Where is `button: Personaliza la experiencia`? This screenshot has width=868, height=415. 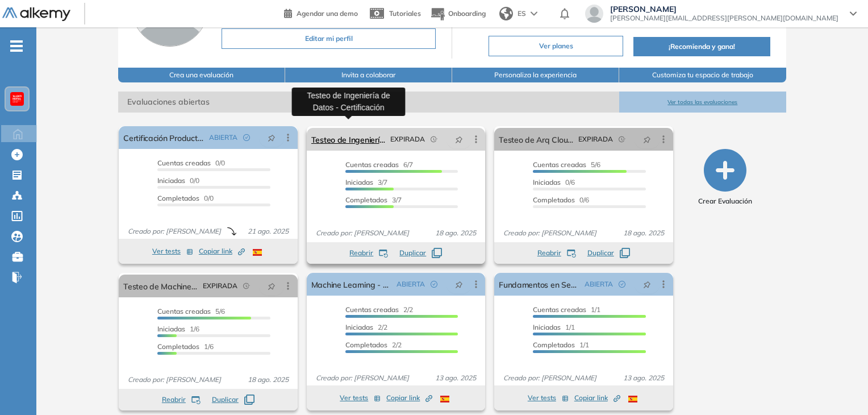 button: Personaliza la experiencia is located at coordinates (536, 75).